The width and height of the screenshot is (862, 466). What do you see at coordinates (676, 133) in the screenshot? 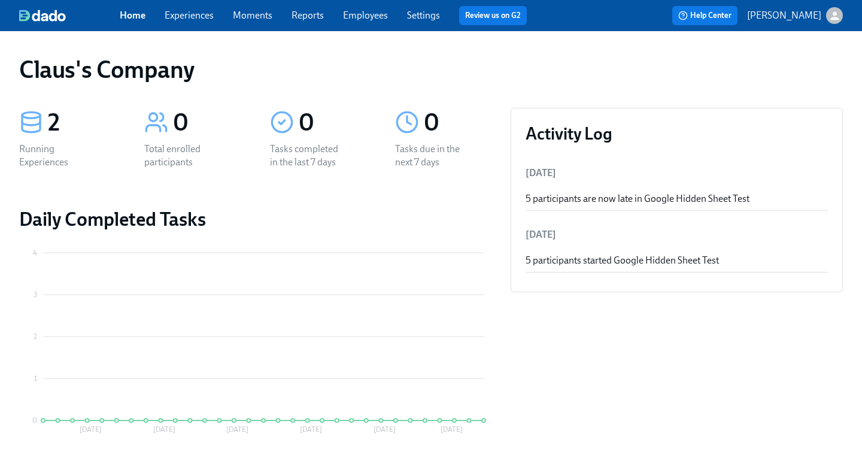
I see `h3: Activity Log` at bounding box center [676, 133].